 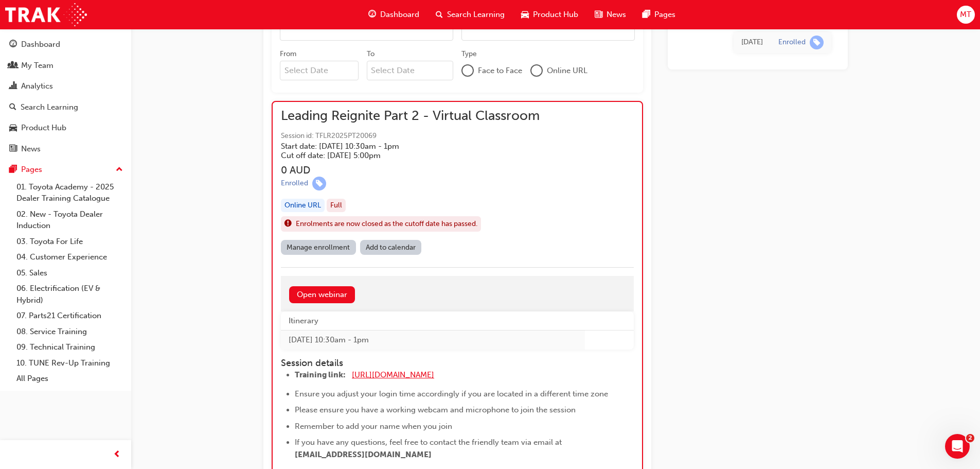 I want to click on div: Dashboard, so click(x=41, y=44).